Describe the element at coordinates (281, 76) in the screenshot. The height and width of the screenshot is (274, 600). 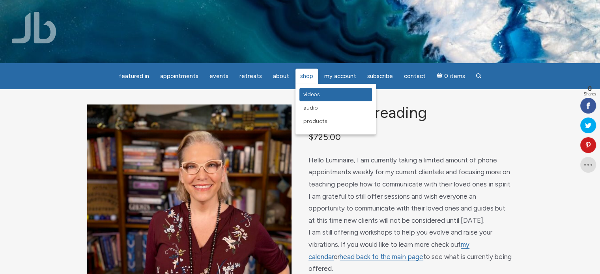
I see `a: About` at that location.